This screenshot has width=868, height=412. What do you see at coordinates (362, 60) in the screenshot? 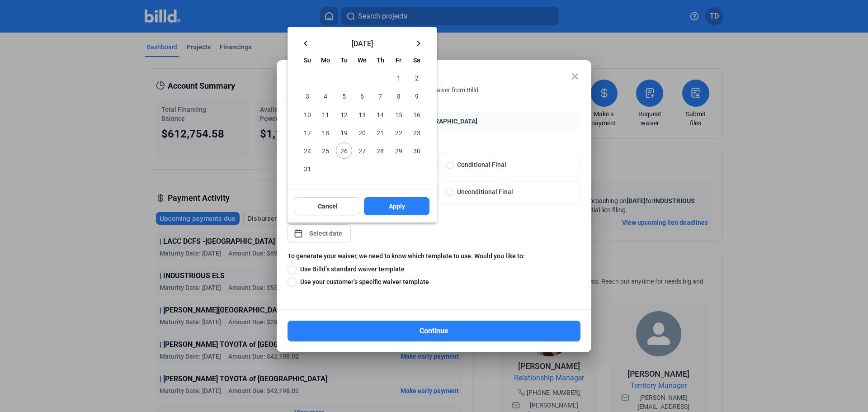
I see `span: We` at bounding box center [362, 60].